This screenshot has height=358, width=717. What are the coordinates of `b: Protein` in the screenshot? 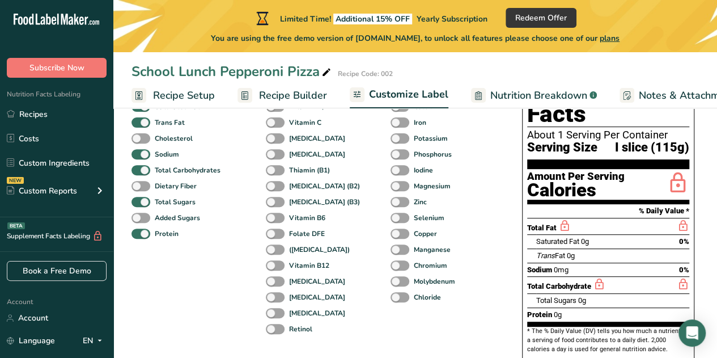 It's located at (167, 234).